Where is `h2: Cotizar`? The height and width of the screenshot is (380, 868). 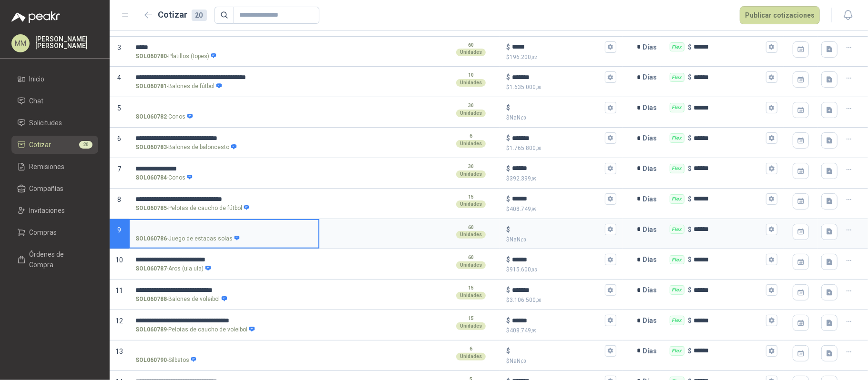
h2: Cotizar is located at coordinates (183, 15).